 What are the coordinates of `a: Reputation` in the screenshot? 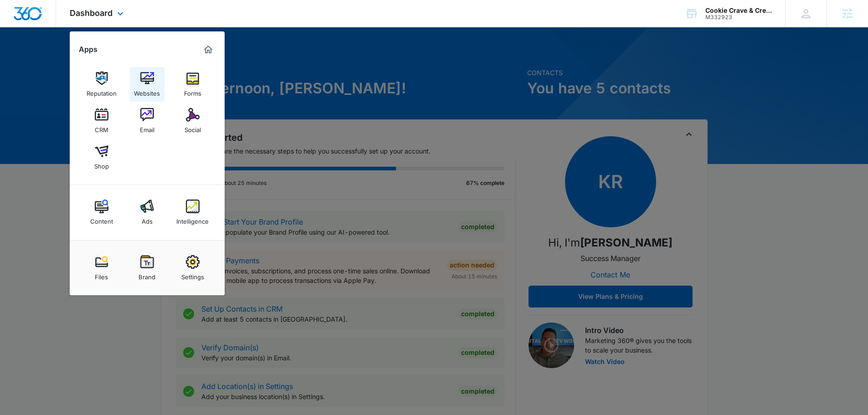 It's located at (101, 84).